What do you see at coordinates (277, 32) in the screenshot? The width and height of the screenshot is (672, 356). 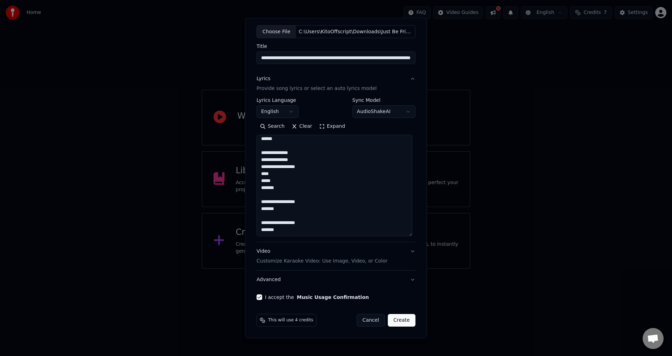 I see `div: Choose File` at bounding box center [277, 32].